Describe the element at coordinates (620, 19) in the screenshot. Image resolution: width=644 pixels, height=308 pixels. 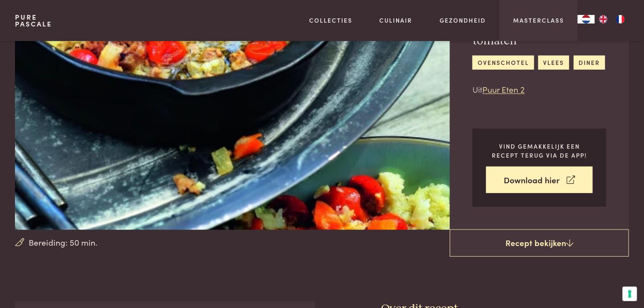
I see `a: FR` at that location.